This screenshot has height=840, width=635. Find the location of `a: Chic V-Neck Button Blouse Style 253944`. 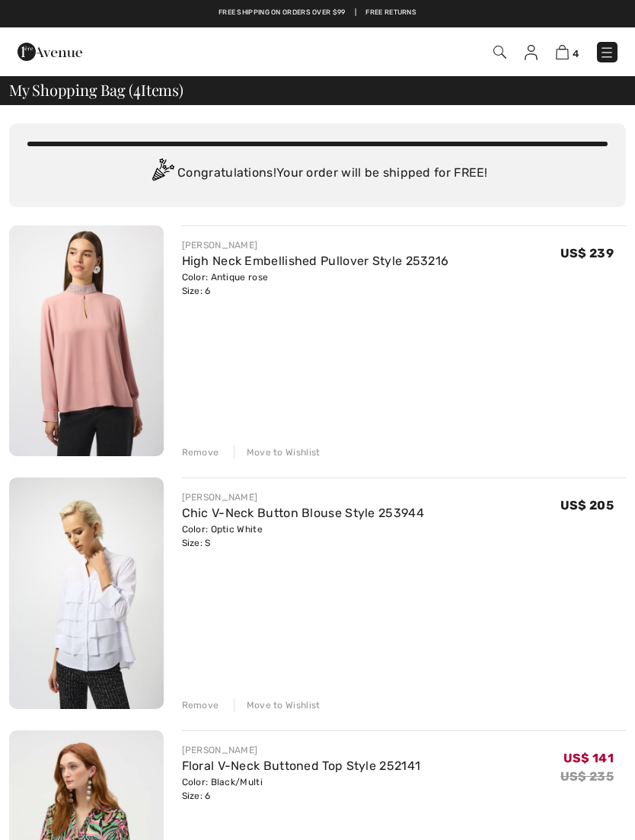

a: Chic V-Neck Button Blouse Style 253944 is located at coordinates (303, 513).